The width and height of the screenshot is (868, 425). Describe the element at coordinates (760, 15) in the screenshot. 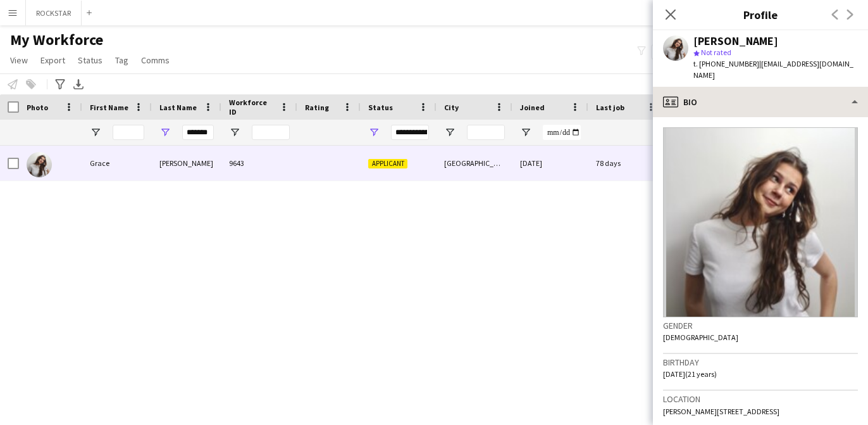

I see `h3: Profile` at that location.